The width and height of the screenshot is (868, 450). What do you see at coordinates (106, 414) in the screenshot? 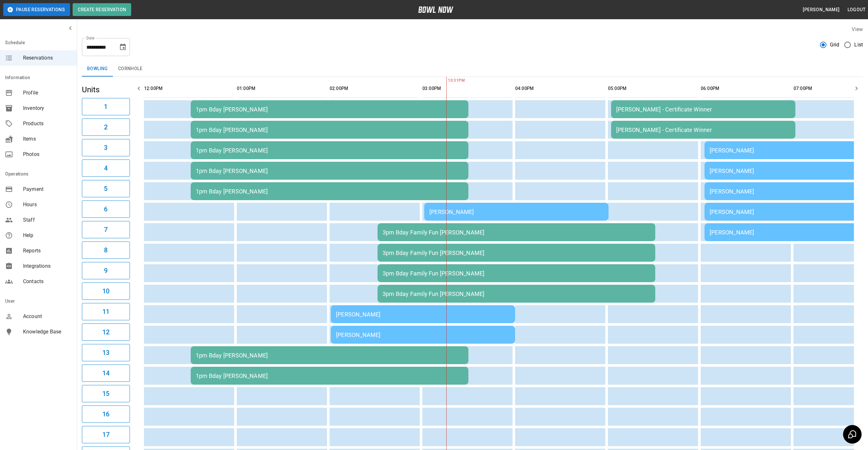
I see `h6: 16` at bounding box center [106, 414].